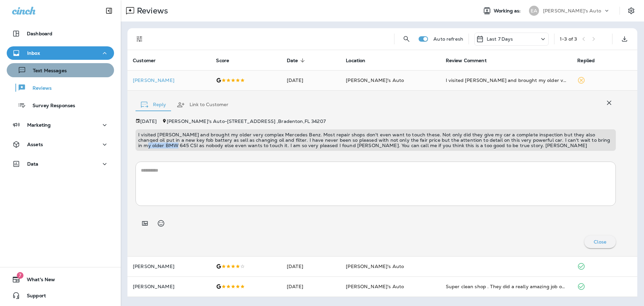 Image resolution: width=644 pixels, height=306 pixels. What do you see at coordinates (153, 105) in the screenshot?
I see `button: Reply` at bounding box center [153, 105].